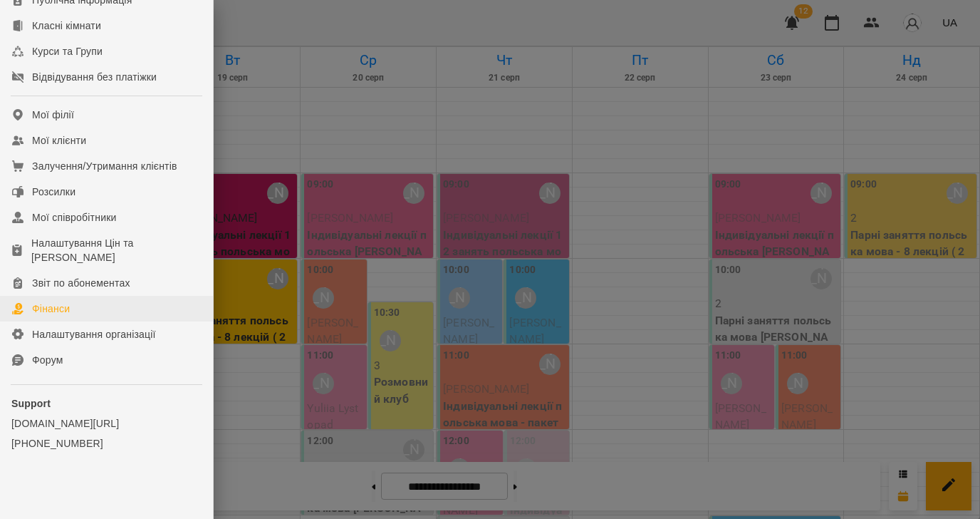 This screenshot has height=519, width=980. Describe the element at coordinates (94, 77) in the screenshot. I see `div: Відвідування без платіжки` at that location.